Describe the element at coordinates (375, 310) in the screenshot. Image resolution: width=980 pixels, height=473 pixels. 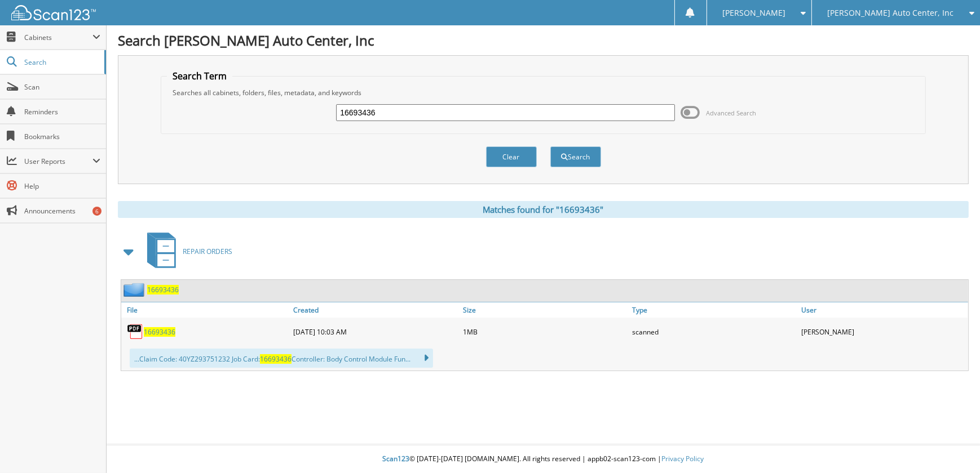
I see `a: Created` at that location.